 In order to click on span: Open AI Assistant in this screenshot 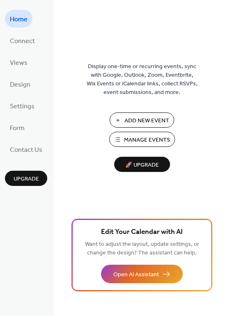, I will do `click(136, 275)`.